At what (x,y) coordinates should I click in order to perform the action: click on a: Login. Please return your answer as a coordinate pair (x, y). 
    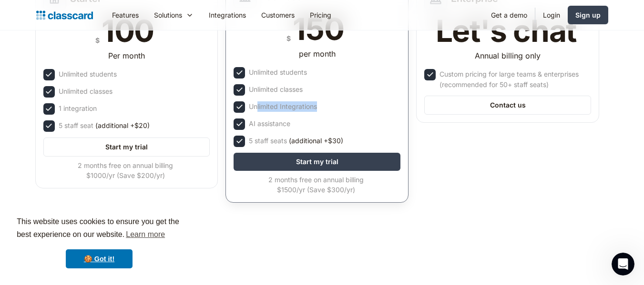
    Looking at the image, I should click on (552, 15).